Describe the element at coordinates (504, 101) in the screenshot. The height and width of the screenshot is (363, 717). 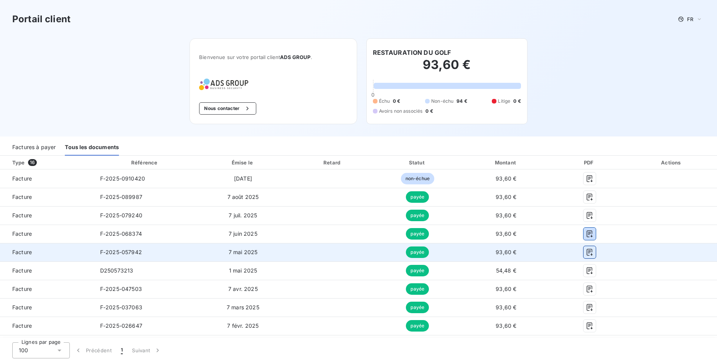
I see `span: Litige` at that location.